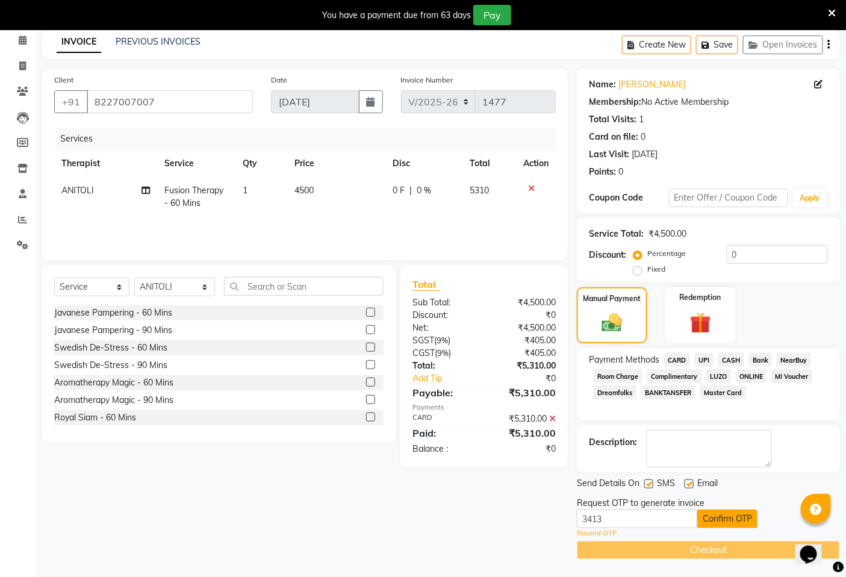  Describe the element at coordinates (614, 137) in the screenshot. I see `div: Card on file:` at that location.